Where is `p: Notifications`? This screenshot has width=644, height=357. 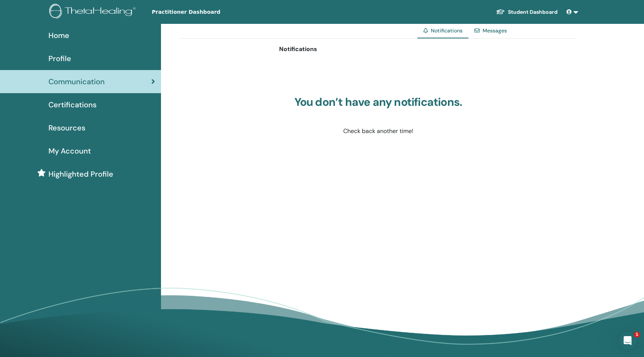 p: Notifications is located at coordinates (378, 49).